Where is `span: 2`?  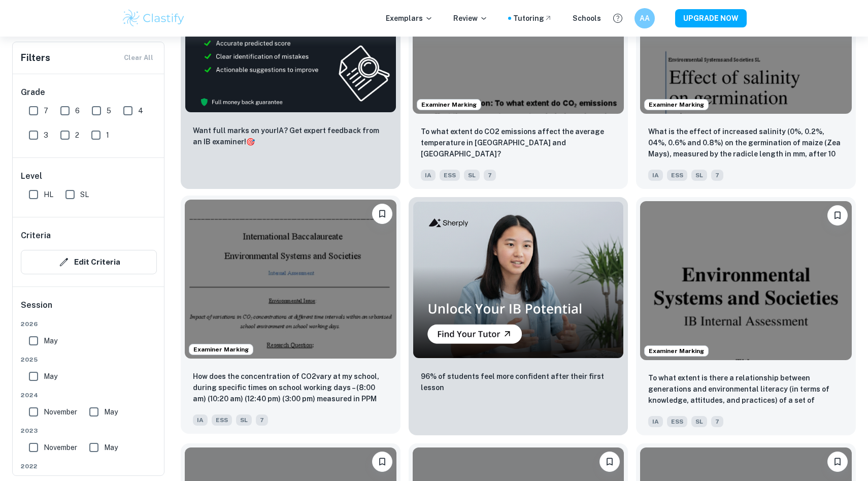
span: 2 is located at coordinates (77, 135).